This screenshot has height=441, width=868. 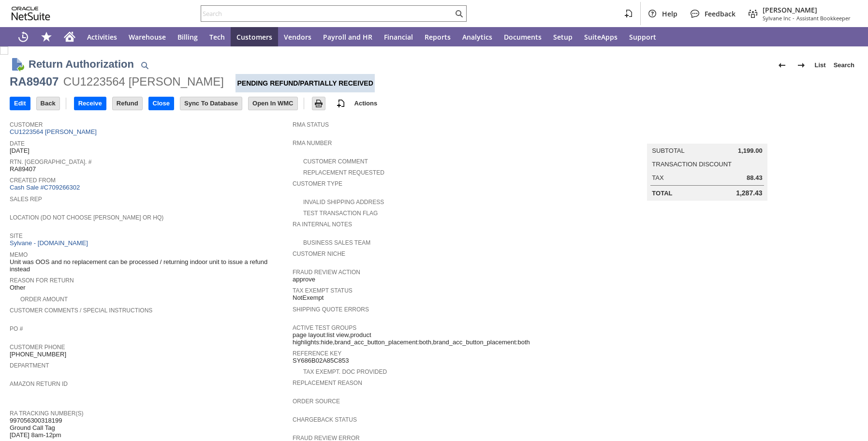 What do you see at coordinates (366, 103) in the screenshot?
I see `a: Actions` at bounding box center [366, 103].